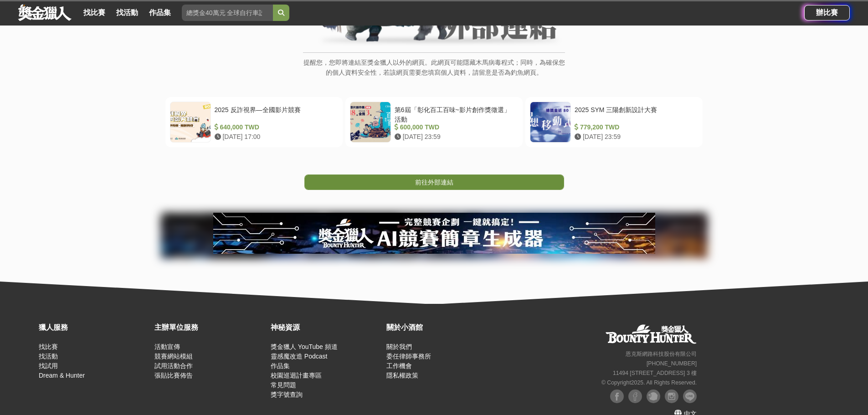 This screenshot has height=415, width=868. I want to click on div: 獵人服務, so click(94, 327).